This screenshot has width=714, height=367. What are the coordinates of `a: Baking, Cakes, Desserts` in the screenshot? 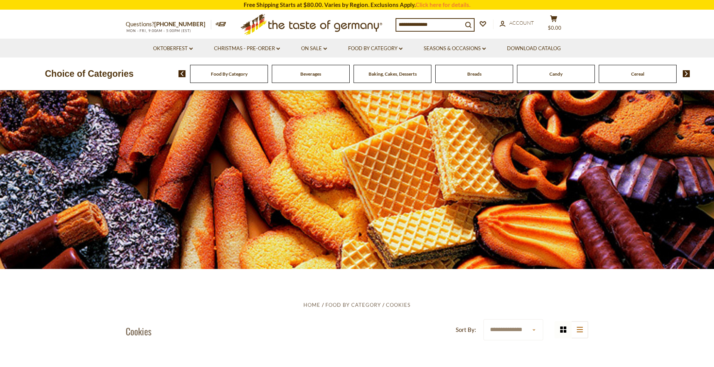 It's located at (392, 74).